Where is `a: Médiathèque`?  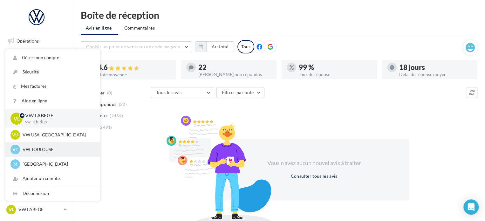
a: Médiathèque is located at coordinates (37, 120).